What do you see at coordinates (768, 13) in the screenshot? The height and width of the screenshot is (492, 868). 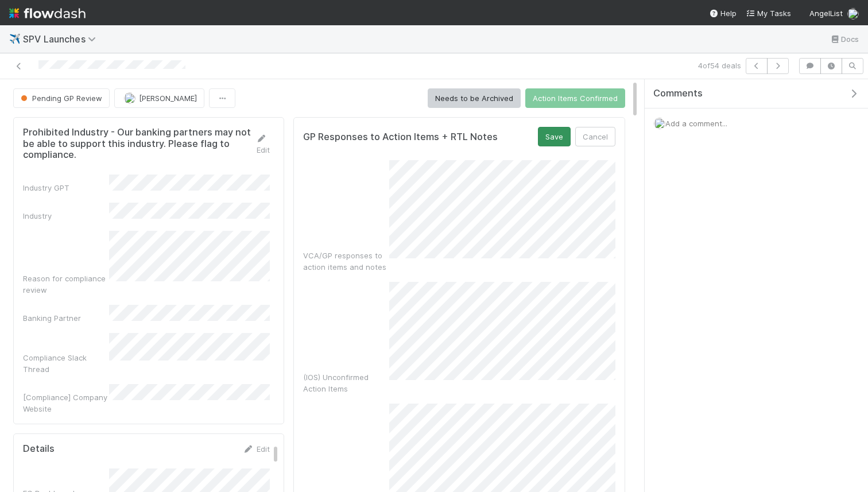 I see `a: My Tasks` at bounding box center [768, 13].